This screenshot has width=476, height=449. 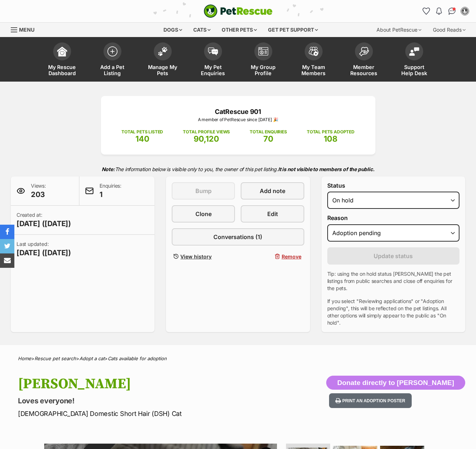 I want to click on img: Carole Neese profile pic, so click(x=465, y=11).